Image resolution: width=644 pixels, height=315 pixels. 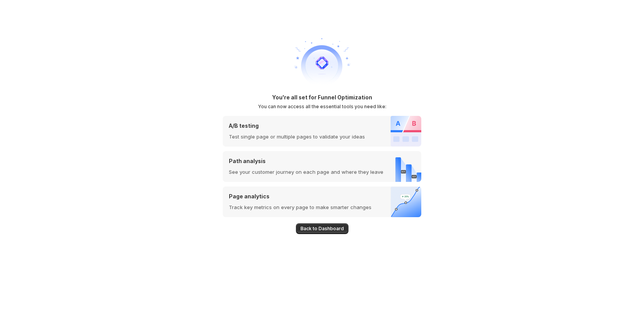 What do you see at coordinates (322, 229) in the screenshot?
I see `span: Back to Dashboard` at bounding box center [322, 229].